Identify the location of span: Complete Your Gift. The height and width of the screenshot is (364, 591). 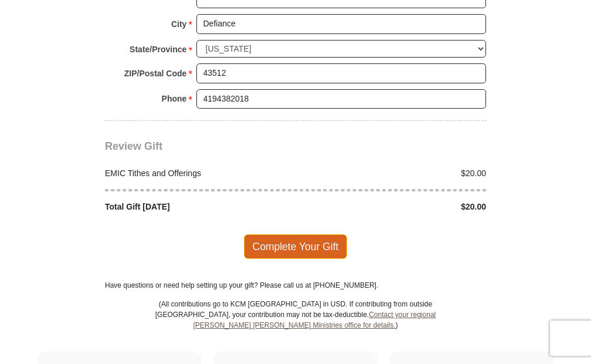
(296, 246).